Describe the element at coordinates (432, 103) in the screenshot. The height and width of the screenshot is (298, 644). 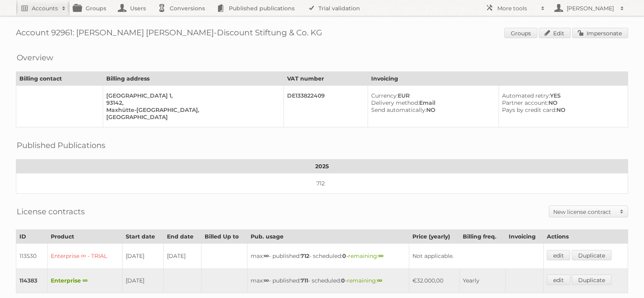
I see `div: Email` at that location.